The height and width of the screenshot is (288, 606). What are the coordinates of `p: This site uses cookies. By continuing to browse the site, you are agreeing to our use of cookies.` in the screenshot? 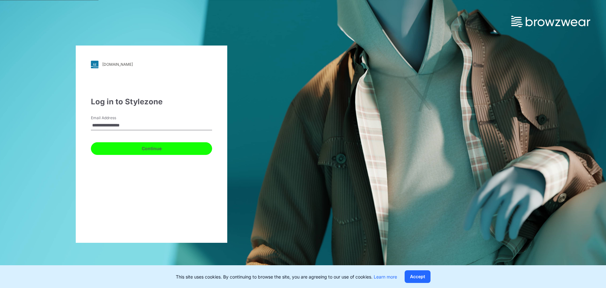 It's located at (286, 276).